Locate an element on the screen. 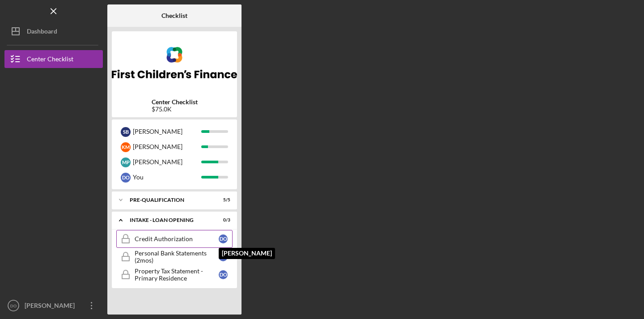  div: Pre-Qualification is located at coordinates (168, 200).